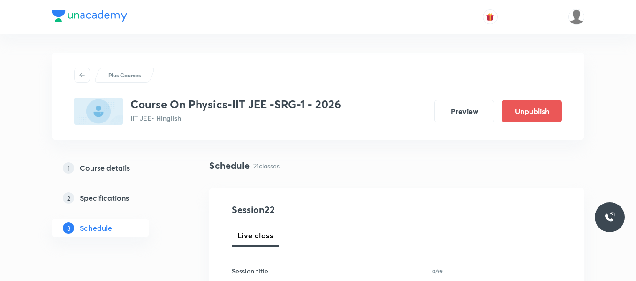  Describe the element at coordinates (317, 210) in the screenshot. I see `h4: Session 22` at that location.